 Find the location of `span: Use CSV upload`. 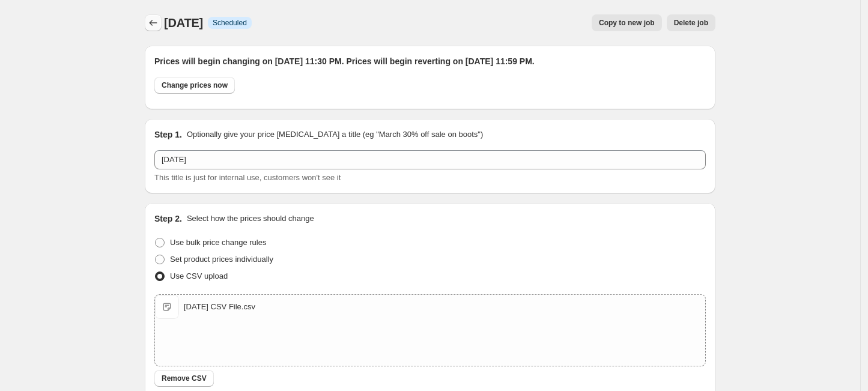

span: Use CSV upload is located at coordinates (199, 276).